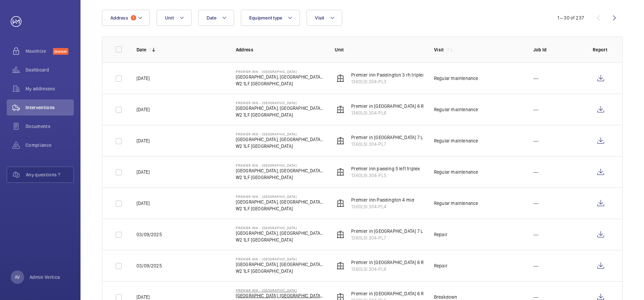  What do you see at coordinates (211, 18) in the screenshot?
I see `span: Date` at bounding box center [211, 18].